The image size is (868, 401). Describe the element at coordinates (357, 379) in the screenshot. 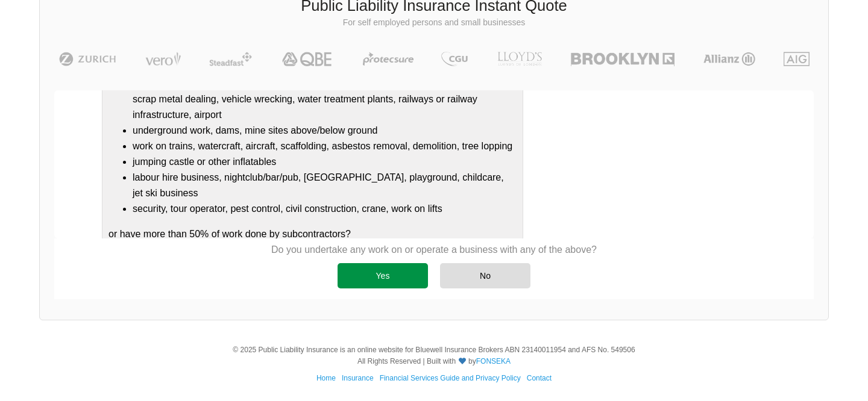

I see `a: Insurance` at that location.